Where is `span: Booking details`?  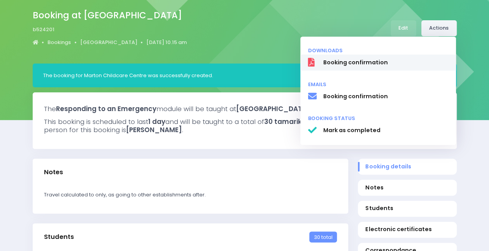
span: Booking details is located at coordinates (407, 166).